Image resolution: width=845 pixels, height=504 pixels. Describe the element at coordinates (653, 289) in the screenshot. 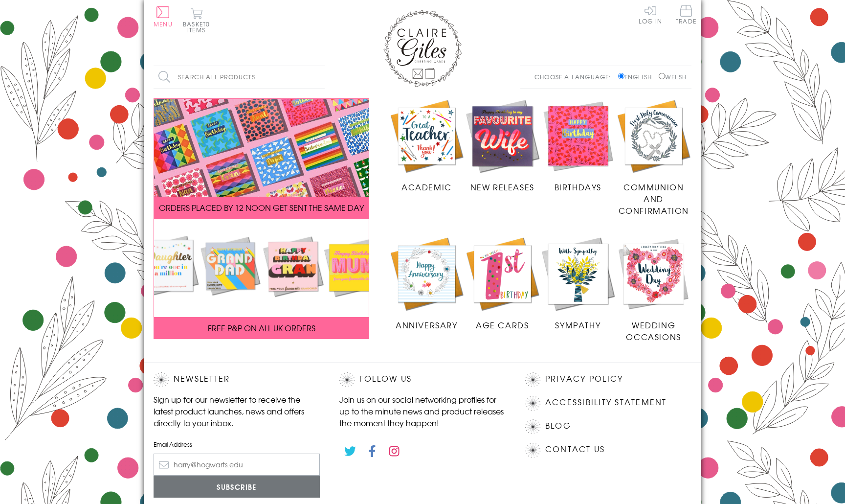

I see `a: Wedding Occasions` at that location.